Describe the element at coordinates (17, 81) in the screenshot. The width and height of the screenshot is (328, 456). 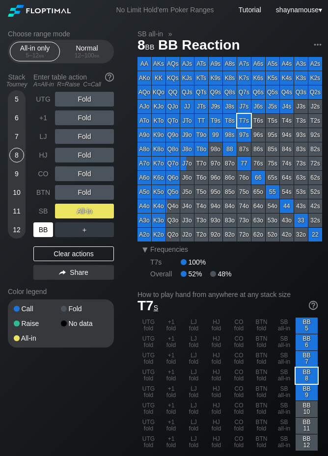
I see `div: Stack` at that location.